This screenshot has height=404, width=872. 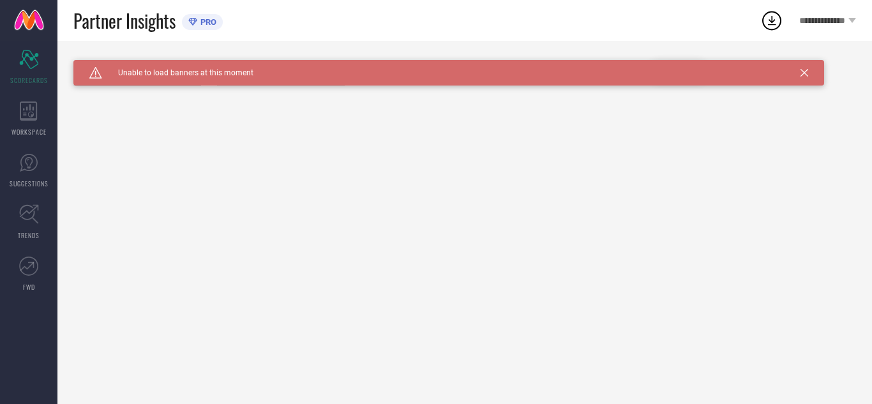 I want to click on span: SCORECARDS, so click(x=29, y=80).